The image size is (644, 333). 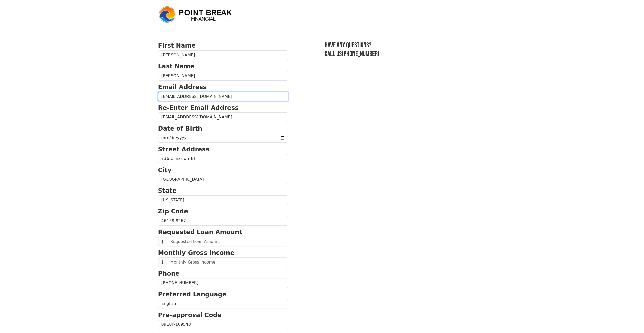 I want to click on strong: Requested Loan Amount, so click(x=200, y=232).